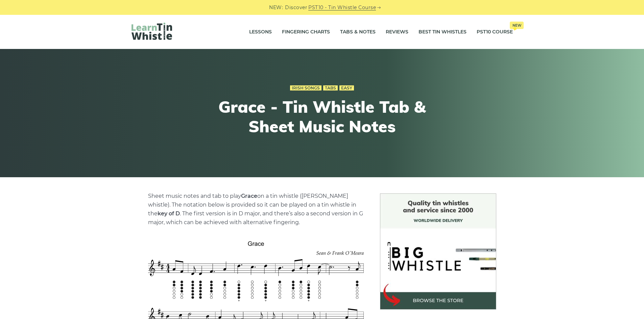 Image resolution: width=644 pixels, height=319 pixels. Describe the element at coordinates (358, 32) in the screenshot. I see `a: Tabs & Notes` at that location.